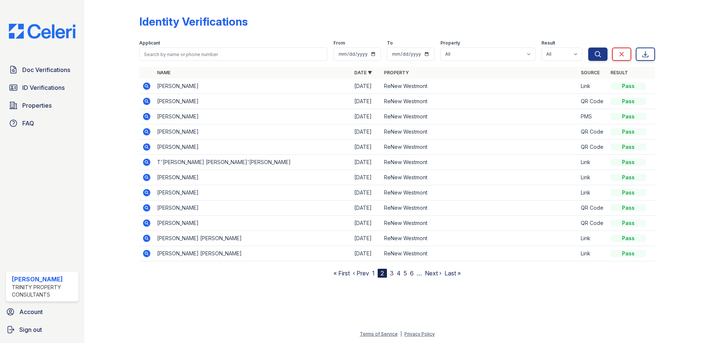  Describe the element at coordinates (412, 273) in the screenshot. I see `a: 6` at that location.